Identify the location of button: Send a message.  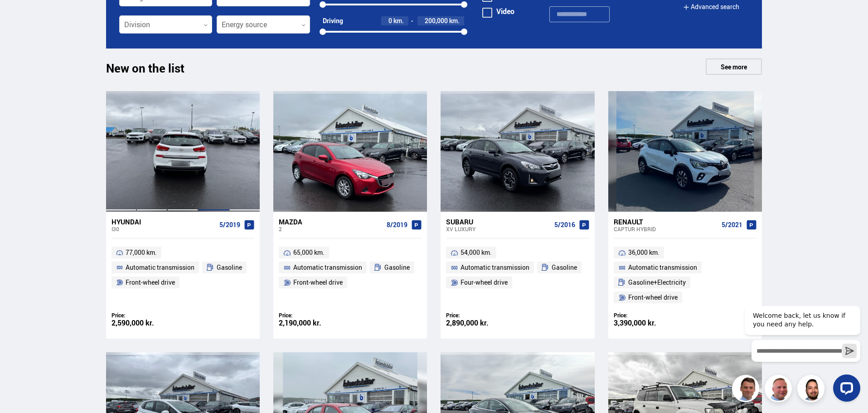
(112, 62).